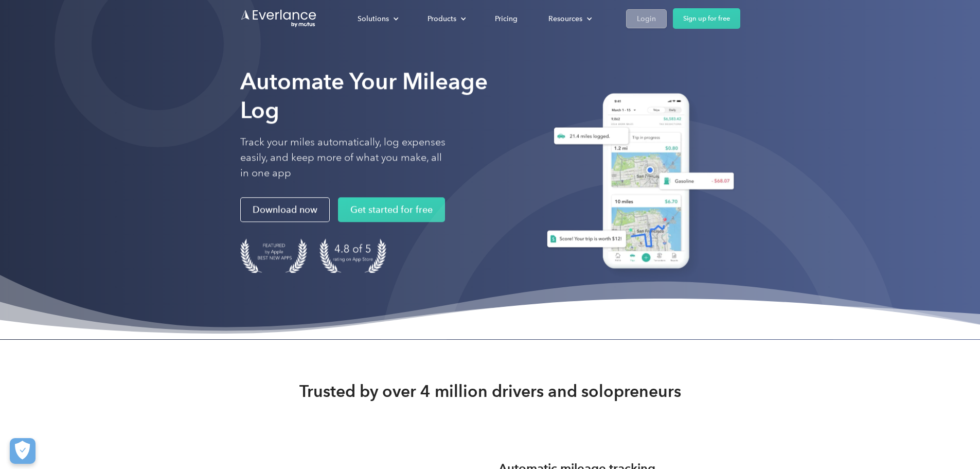  What do you see at coordinates (638, 183) in the screenshot?
I see `img: Everlance, mileage tracker app, expense tracking app` at bounding box center [638, 183].